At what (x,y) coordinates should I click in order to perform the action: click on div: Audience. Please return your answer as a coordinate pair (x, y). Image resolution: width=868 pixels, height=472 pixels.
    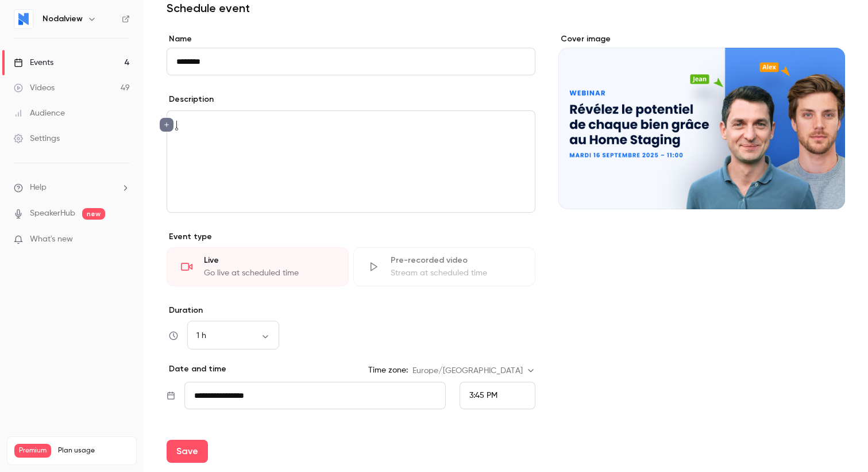
    Looking at the image, I should click on (39, 113).